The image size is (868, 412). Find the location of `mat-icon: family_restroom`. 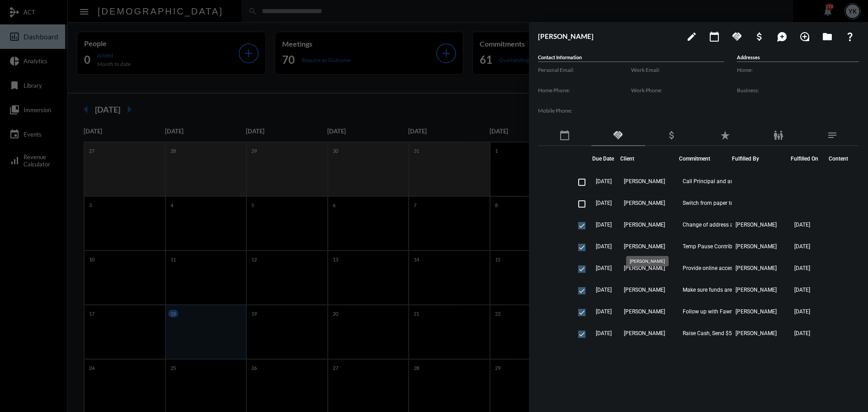

mat-icon: family_restroom is located at coordinates (779, 135).